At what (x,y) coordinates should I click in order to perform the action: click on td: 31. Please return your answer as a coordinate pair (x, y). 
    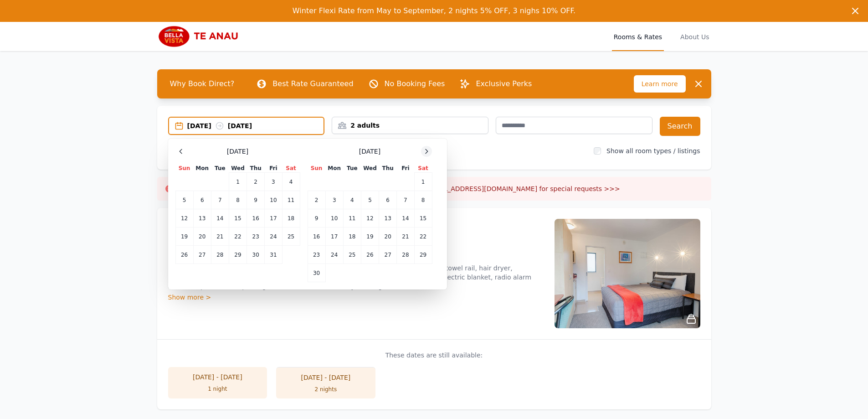
    Looking at the image, I should click on (274, 255).